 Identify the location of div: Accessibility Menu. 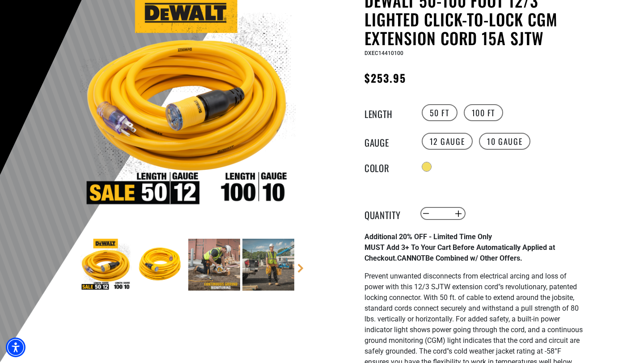
(16, 348).